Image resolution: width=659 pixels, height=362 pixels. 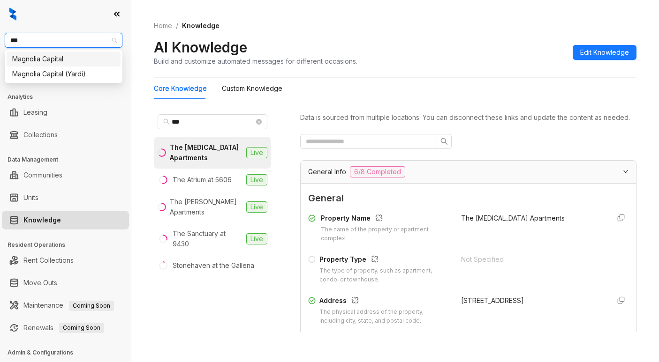 What do you see at coordinates (65, 328) in the screenshot?
I see `li: Renewals` at bounding box center [65, 328].